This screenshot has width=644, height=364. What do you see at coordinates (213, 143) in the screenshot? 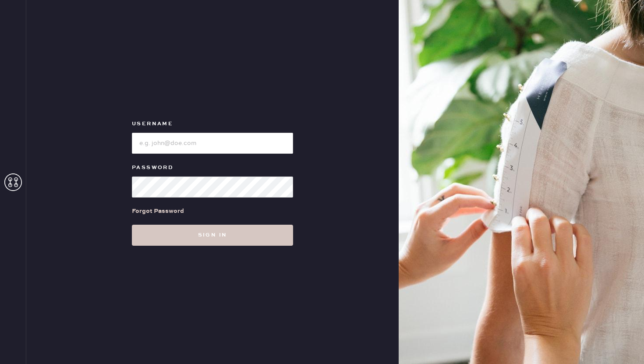
I see `input: e.g. john@doe.com` at bounding box center [213, 143].